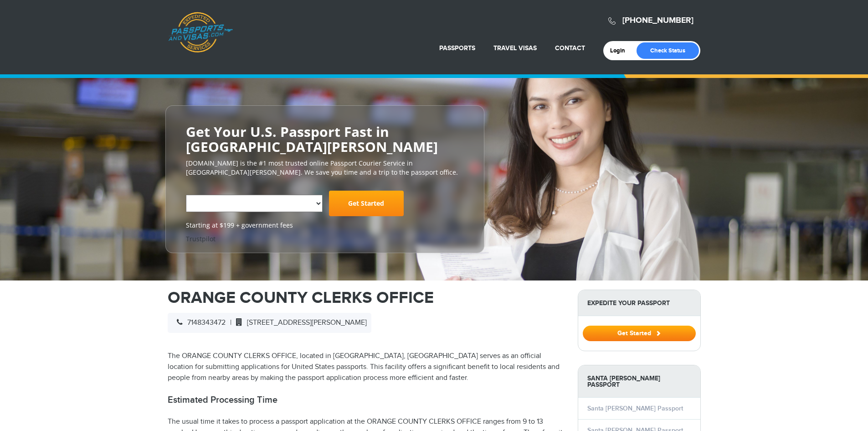 This screenshot has height=431, width=868. What do you see at coordinates (325, 225) in the screenshot?
I see `span: Starting at $199 + government fees` at bounding box center [325, 225].